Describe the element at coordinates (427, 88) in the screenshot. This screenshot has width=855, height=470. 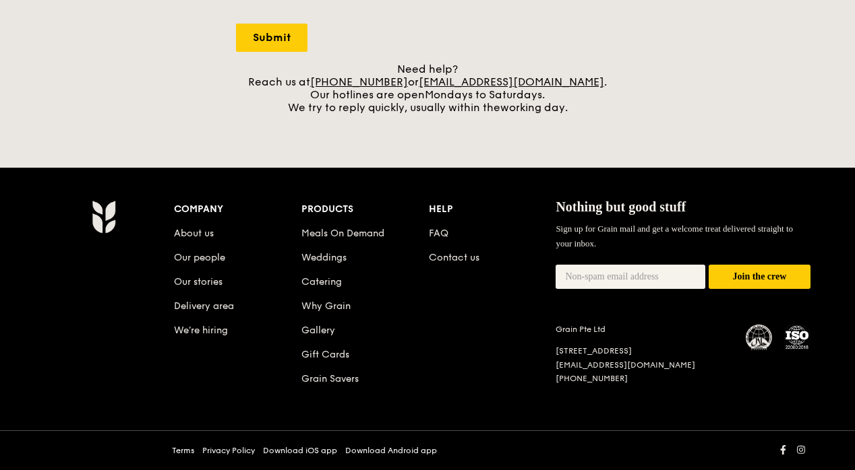
I see `div: Need help? Reach us at or . Our hotlines are open We try to reply quickly, usually within the` at that location.